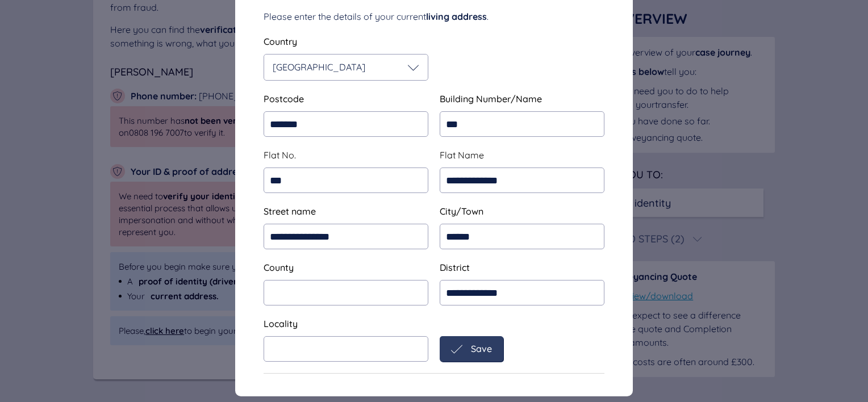 The height and width of the screenshot is (402, 868). What do you see at coordinates (482, 349) in the screenshot?
I see `span: Save` at bounding box center [482, 349].